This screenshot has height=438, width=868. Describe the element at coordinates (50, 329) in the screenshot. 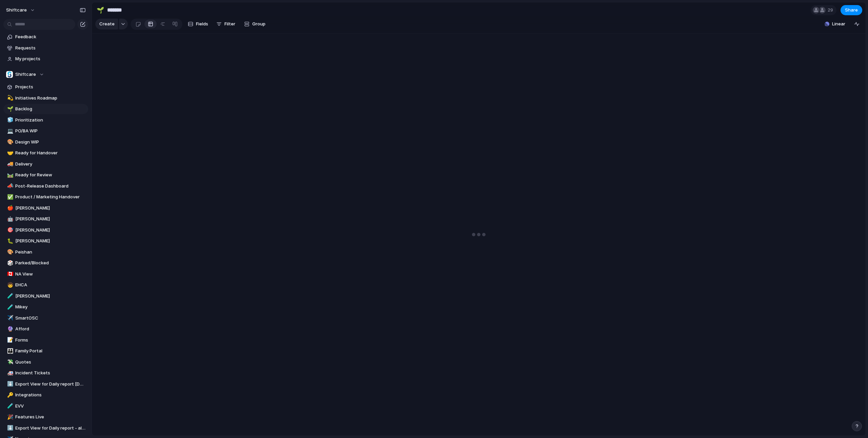

I see `span: Afford` at that location.